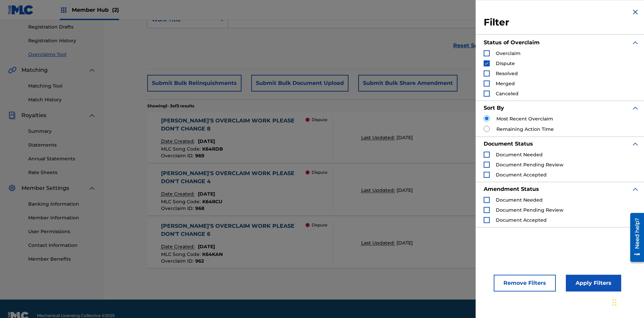 This screenshot has height=318, width=644. I want to click on a: Member Information, so click(62, 218).